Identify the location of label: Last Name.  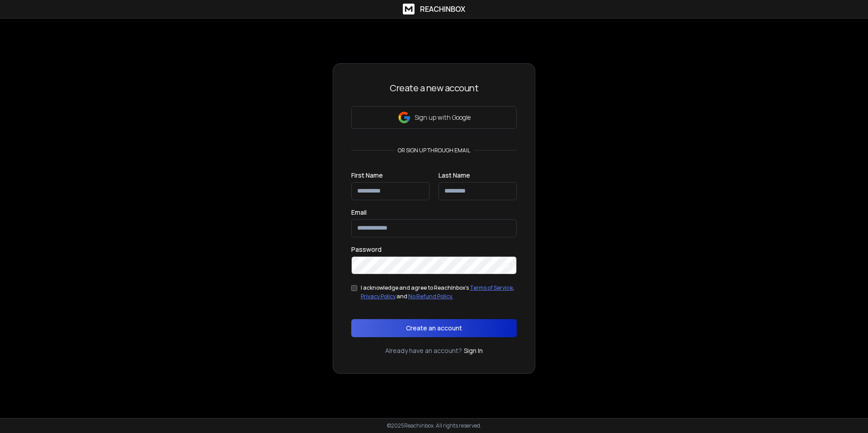
(454, 175).